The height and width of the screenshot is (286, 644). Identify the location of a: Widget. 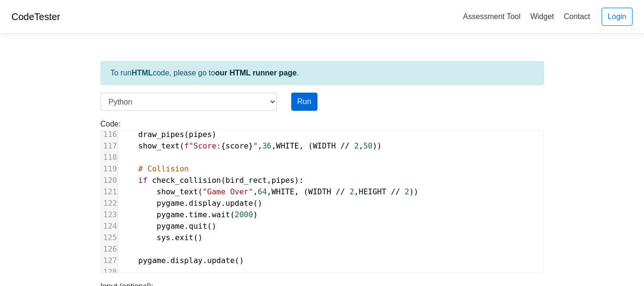
(542, 16).